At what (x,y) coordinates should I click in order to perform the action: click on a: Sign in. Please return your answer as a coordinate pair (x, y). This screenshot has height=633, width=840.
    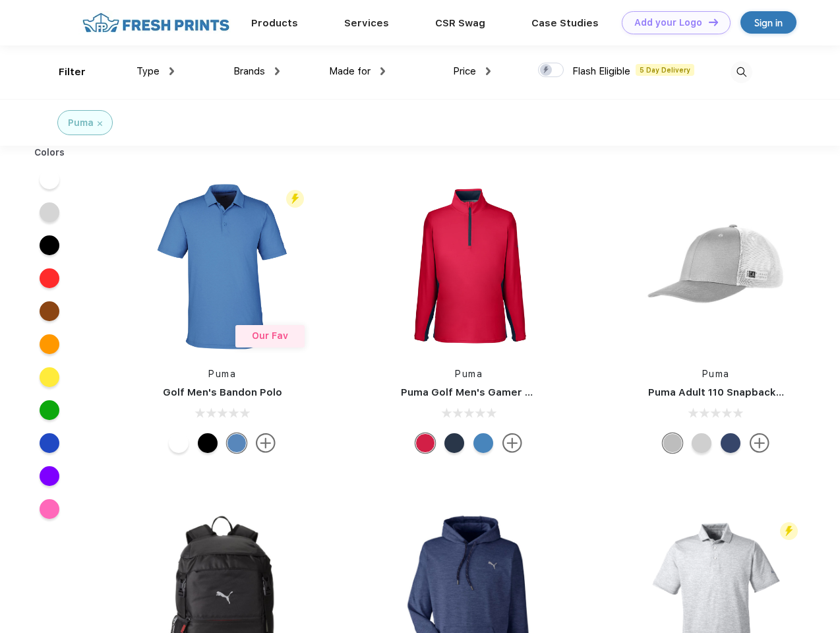
    Looking at the image, I should click on (768, 23).